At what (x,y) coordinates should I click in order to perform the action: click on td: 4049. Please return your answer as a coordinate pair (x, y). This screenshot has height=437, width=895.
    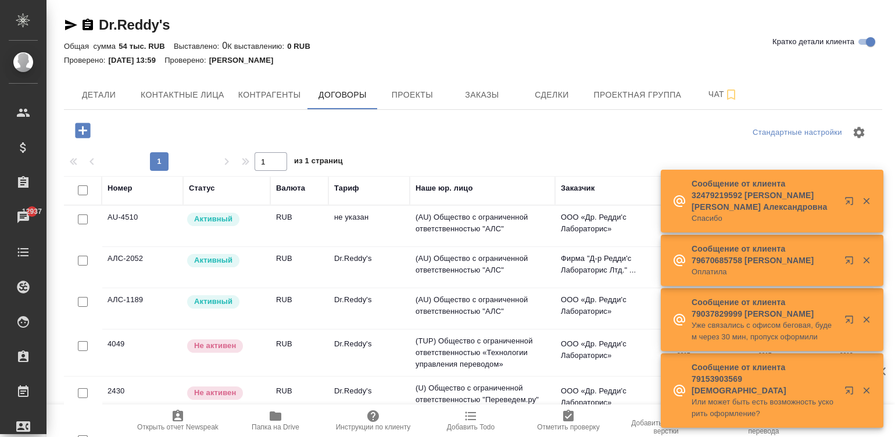
    Looking at the image, I should click on (142, 353).